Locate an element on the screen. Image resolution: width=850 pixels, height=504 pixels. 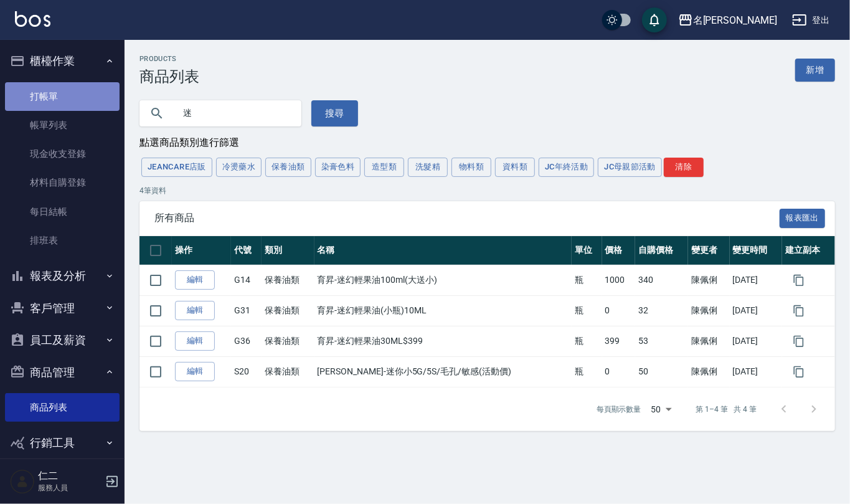
td: 32 is located at coordinates (661, 310).